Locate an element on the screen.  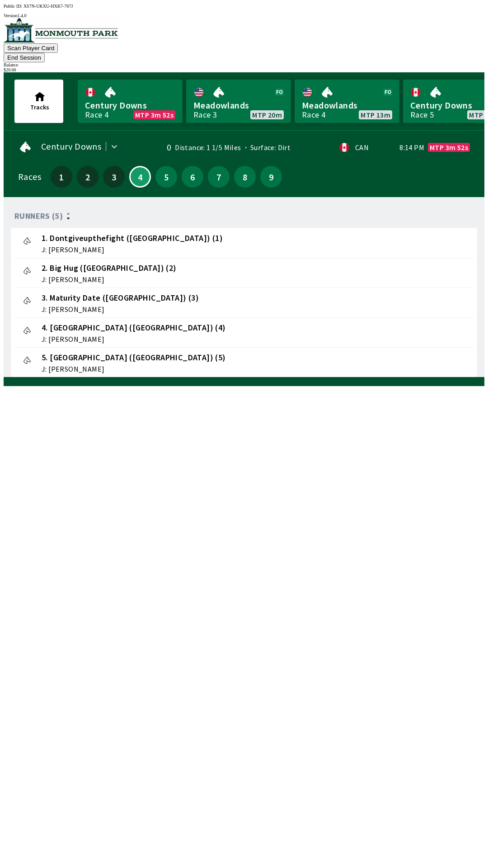
div: Runners (5) is located at coordinates (244, 216).